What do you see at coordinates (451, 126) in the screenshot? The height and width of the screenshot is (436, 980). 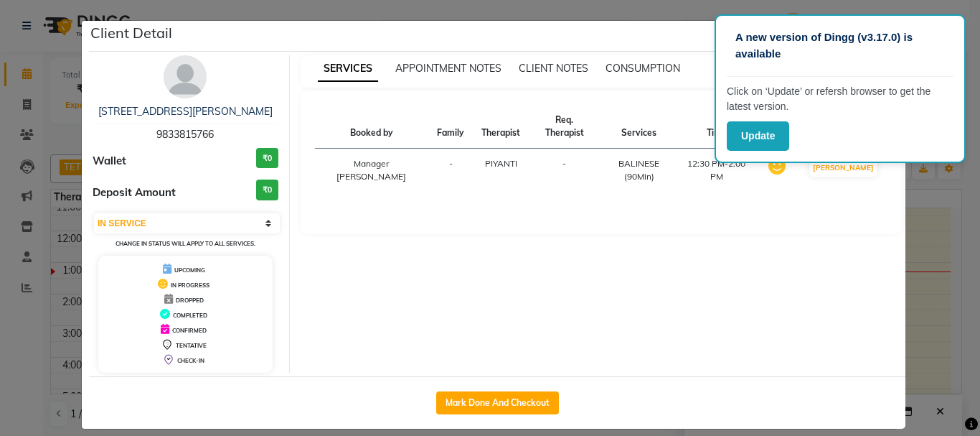 I see `th: Family` at bounding box center [451, 126].